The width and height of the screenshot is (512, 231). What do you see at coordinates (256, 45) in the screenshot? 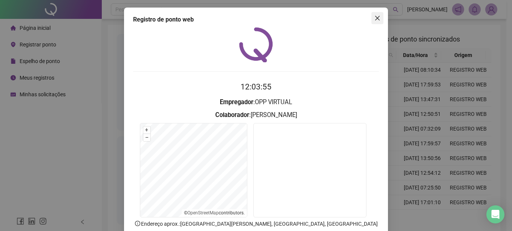
I see `img: QRPoint` at bounding box center [256, 45].